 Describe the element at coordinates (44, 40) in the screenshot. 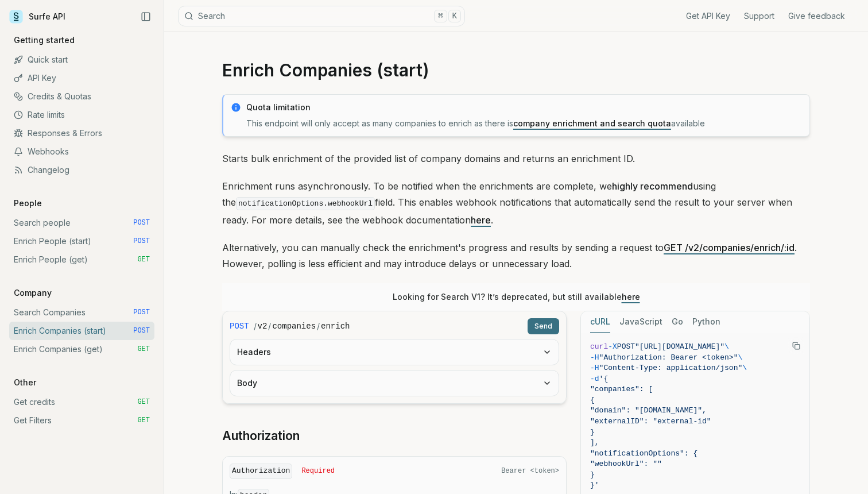

I see `p: Getting started` at that location.